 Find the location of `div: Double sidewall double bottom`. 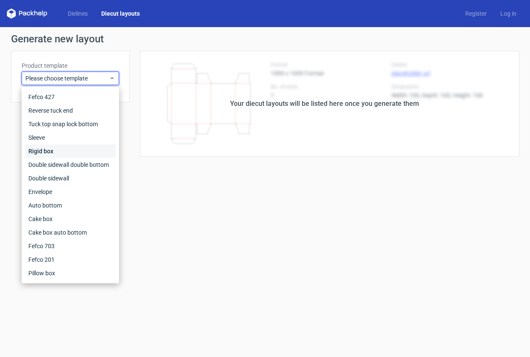

div: Double sidewall double bottom is located at coordinates (70, 165).